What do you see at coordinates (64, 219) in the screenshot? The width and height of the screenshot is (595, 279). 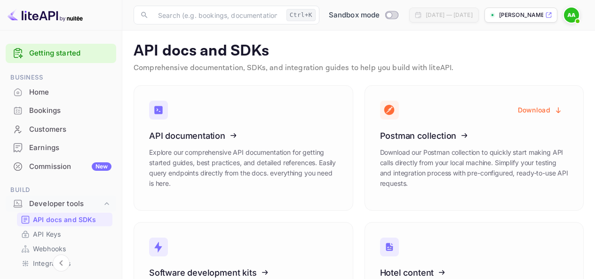 I see `div: API docs and SDKs` at bounding box center [64, 219].